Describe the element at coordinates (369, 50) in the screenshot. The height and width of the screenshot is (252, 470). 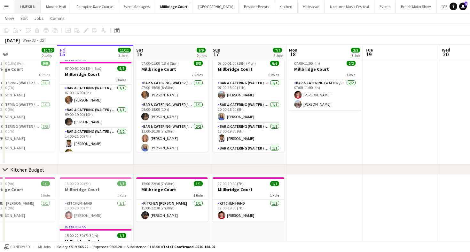
I see `span: Tue` at that location.